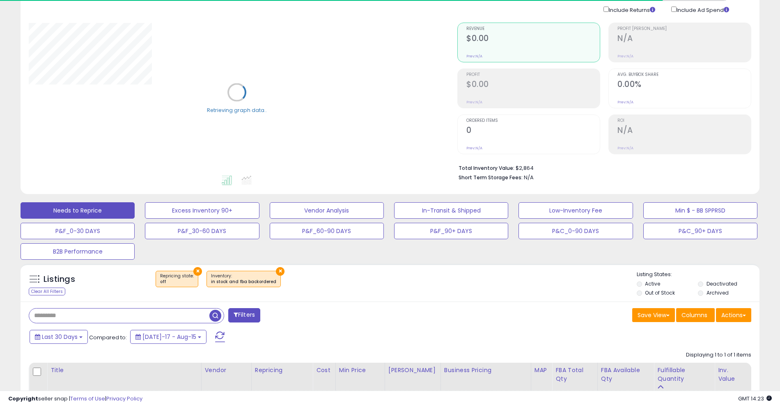  What do you see at coordinates (631, 9) in the screenshot?
I see `div: Include Returns` at bounding box center [631, 9].